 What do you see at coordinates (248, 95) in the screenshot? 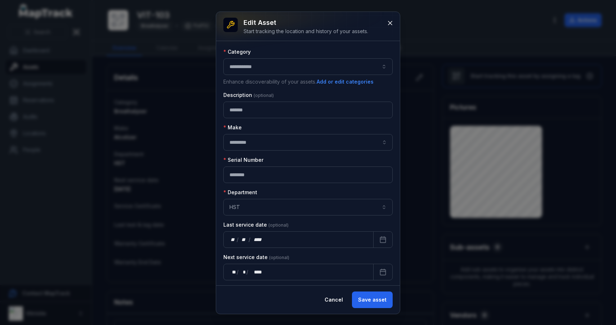
I see `label: Description` at bounding box center [248, 95].